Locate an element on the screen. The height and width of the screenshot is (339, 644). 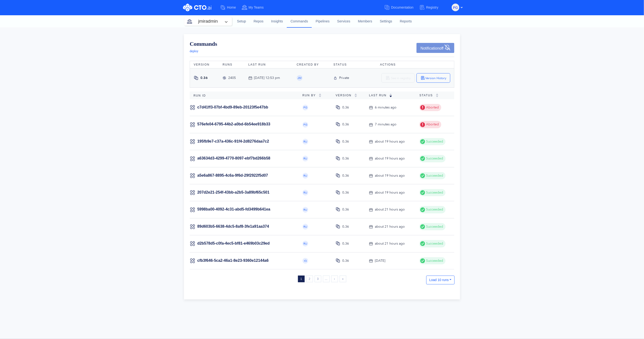
a: 3 is located at coordinates (318, 279).